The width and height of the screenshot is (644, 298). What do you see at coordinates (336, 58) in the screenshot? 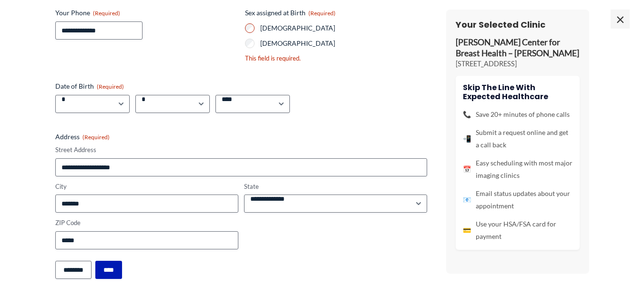
I see `div: This field is required.` at bounding box center [336, 58].